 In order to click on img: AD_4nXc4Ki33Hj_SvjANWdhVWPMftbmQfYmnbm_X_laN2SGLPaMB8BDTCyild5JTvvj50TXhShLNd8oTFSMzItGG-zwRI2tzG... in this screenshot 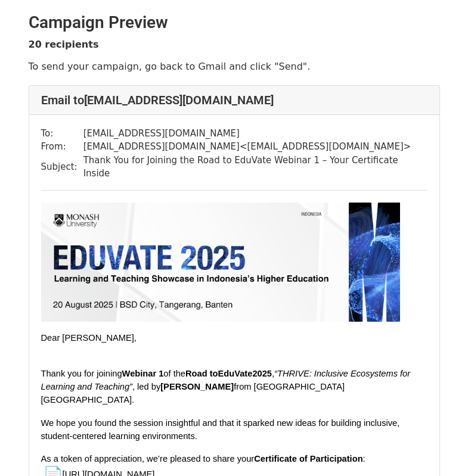, I will do `click(221, 262)`.